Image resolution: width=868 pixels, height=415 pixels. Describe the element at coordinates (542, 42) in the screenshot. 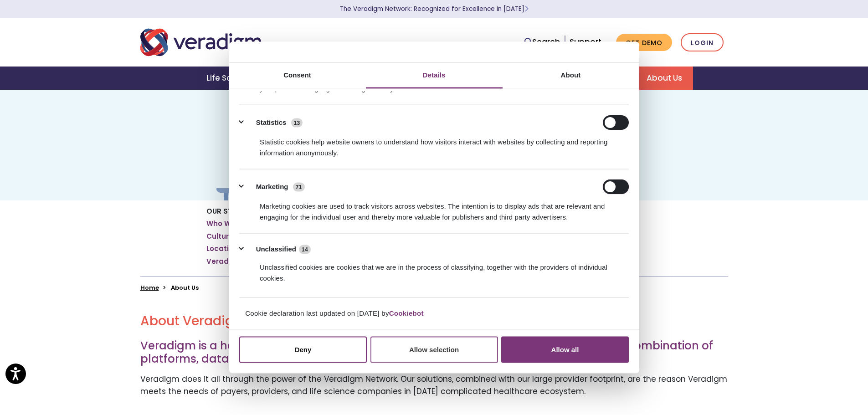

I see `a: Search` at that location.